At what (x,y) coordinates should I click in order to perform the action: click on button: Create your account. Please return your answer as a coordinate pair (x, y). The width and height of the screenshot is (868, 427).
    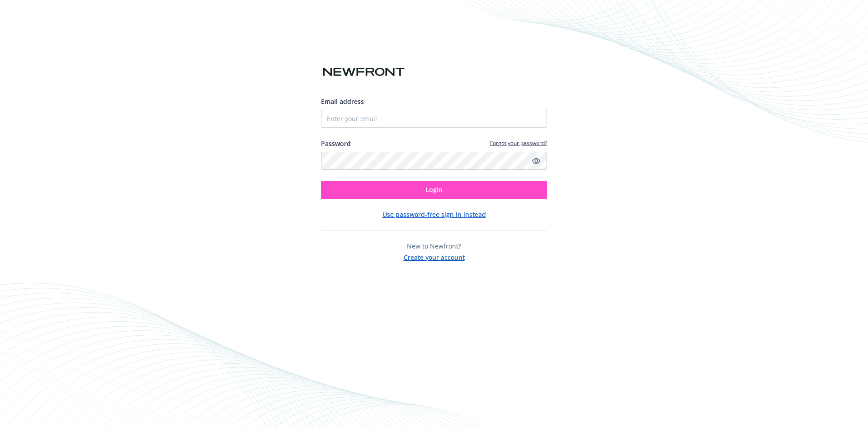
    Looking at the image, I should click on (434, 256).